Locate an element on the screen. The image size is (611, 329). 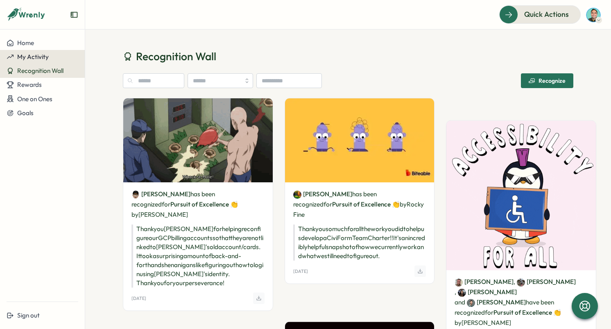
img: Hannan Abdi is located at coordinates (521, 282).